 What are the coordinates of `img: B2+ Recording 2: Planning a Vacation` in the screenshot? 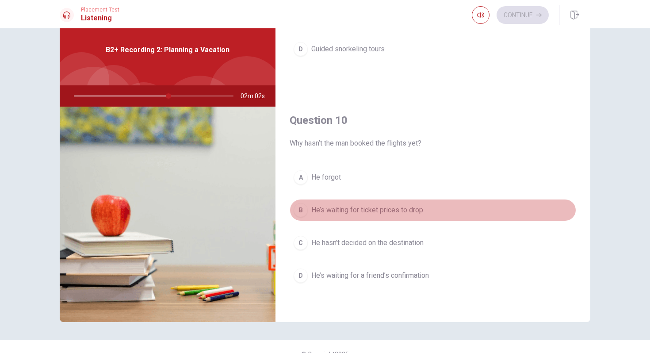 It's located at (168, 214).